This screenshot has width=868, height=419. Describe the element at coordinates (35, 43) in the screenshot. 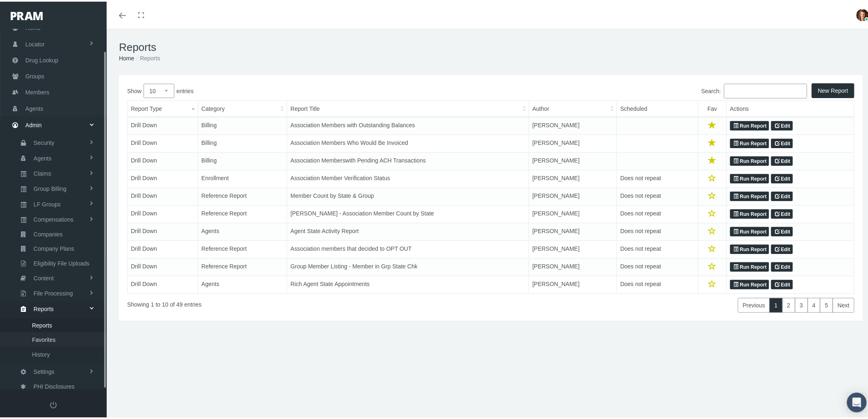

I see `span: Locator` at that location.